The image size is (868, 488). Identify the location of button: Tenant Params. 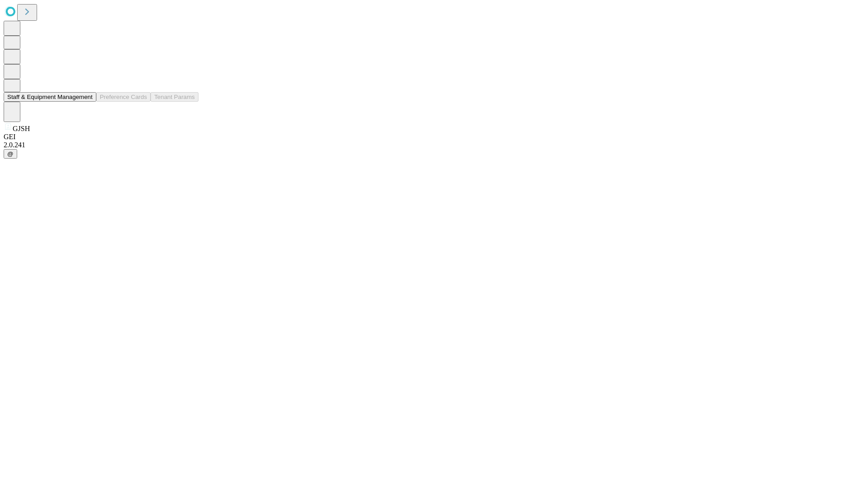
(175, 97).